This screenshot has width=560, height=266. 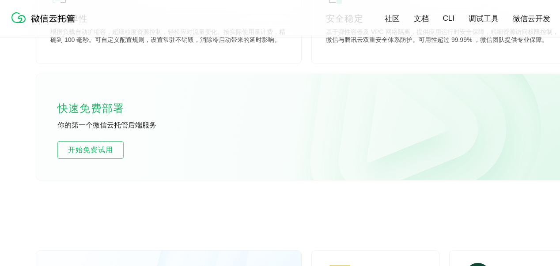 What do you see at coordinates (124, 126) in the screenshot?
I see `p: 你的第一个微信云托管后端服务` at bounding box center [124, 126].